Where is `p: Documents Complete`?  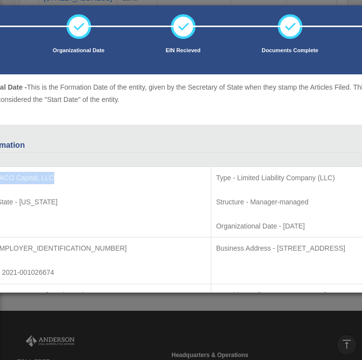
p: Documents Complete is located at coordinates (289, 51).